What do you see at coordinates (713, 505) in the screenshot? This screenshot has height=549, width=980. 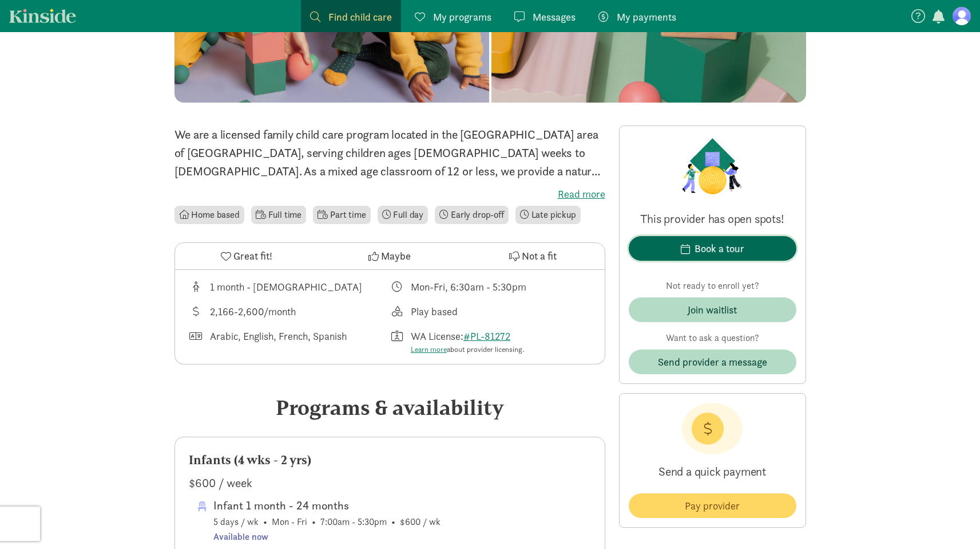 I see `span: Pay provider` at bounding box center [713, 505].